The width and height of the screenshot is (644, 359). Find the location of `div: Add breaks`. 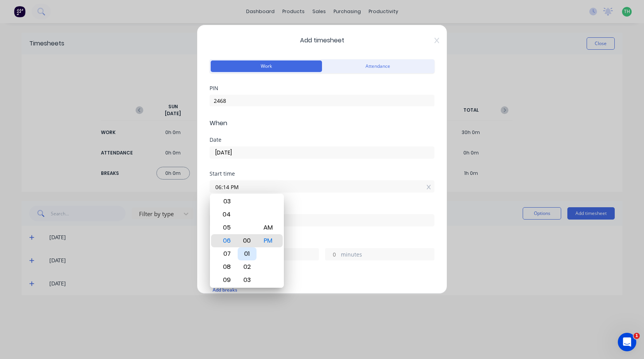

div: Add breaks is located at coordinates (322, 290).